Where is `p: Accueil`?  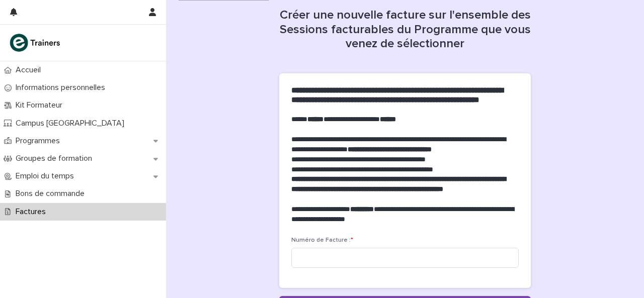
p: Accueil is located at coordinates (30, 70).